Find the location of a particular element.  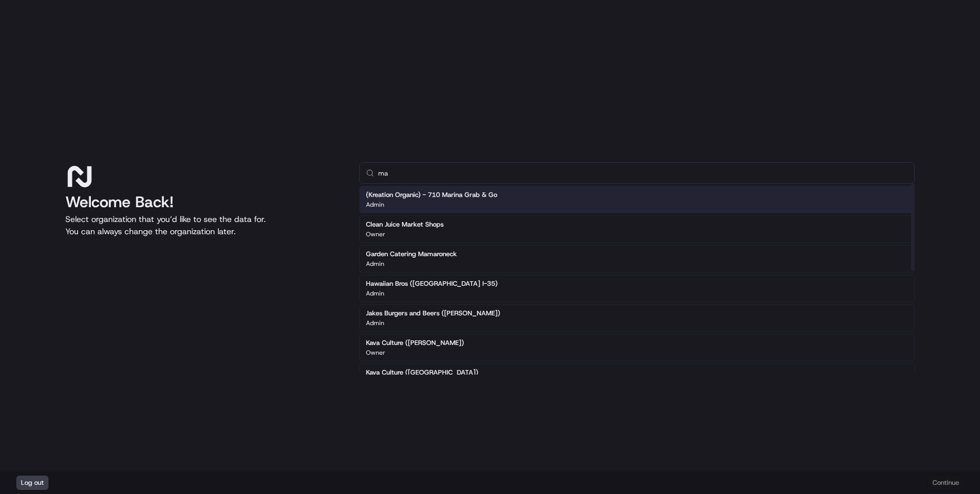

h2: Clean Juice Market Shops is located at coordinates (405, 224).